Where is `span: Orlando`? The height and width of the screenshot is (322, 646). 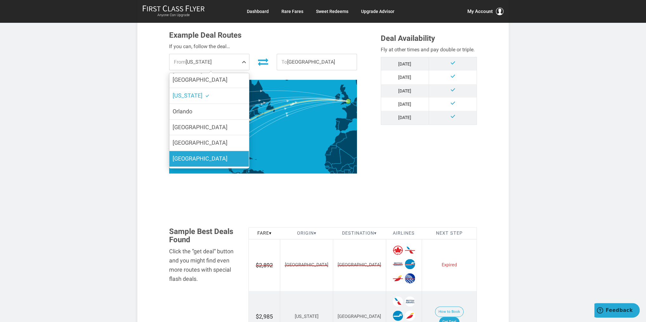
span: Orlando is located at coordinates (182, 111).